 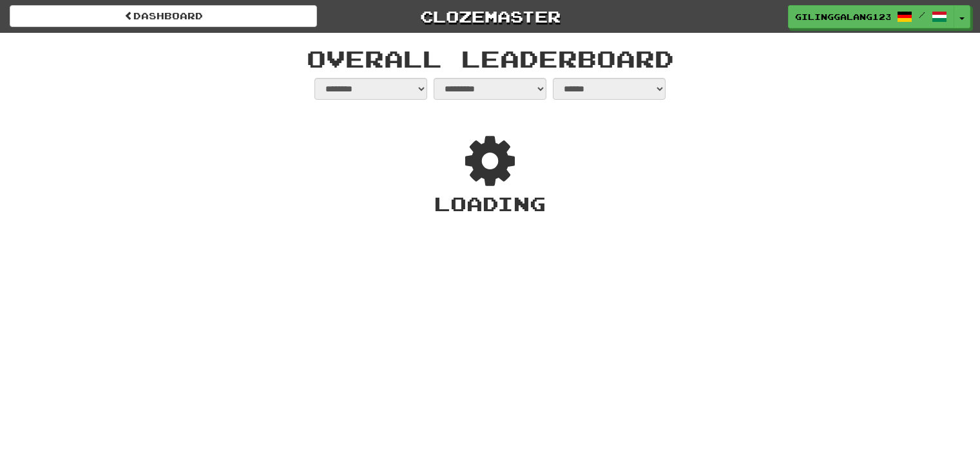 I want to click on div: Loading, so click(x=489, y=204).